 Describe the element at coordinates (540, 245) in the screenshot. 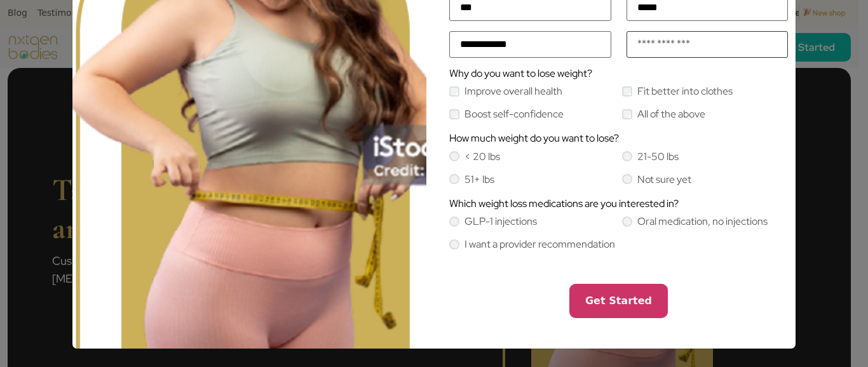

I see `label: I want a provider recommendation` at that location.